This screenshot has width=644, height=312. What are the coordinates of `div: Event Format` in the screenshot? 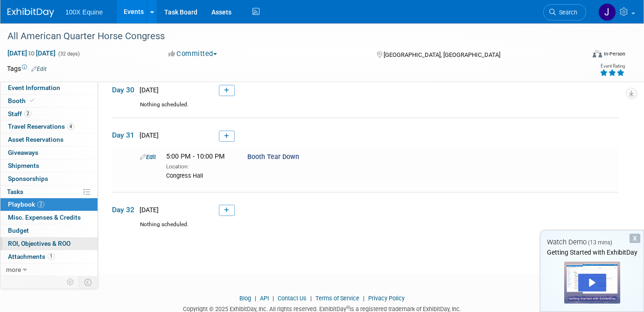 It's located at (580, 55).